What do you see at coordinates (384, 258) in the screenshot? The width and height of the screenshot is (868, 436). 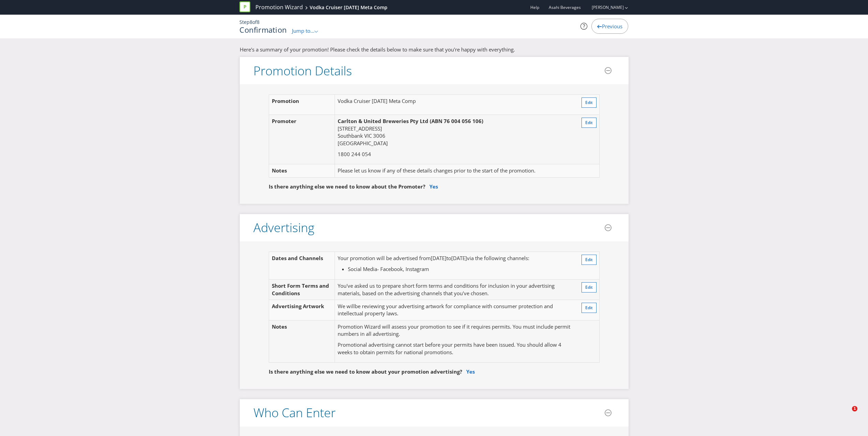 I see `span: Your promotion will be advertised from` at bounding box center [384, 258].